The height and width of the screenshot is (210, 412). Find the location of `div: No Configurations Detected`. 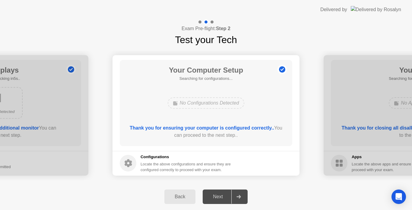

div: No Configurations Detected is located at coordinates (206, 103).